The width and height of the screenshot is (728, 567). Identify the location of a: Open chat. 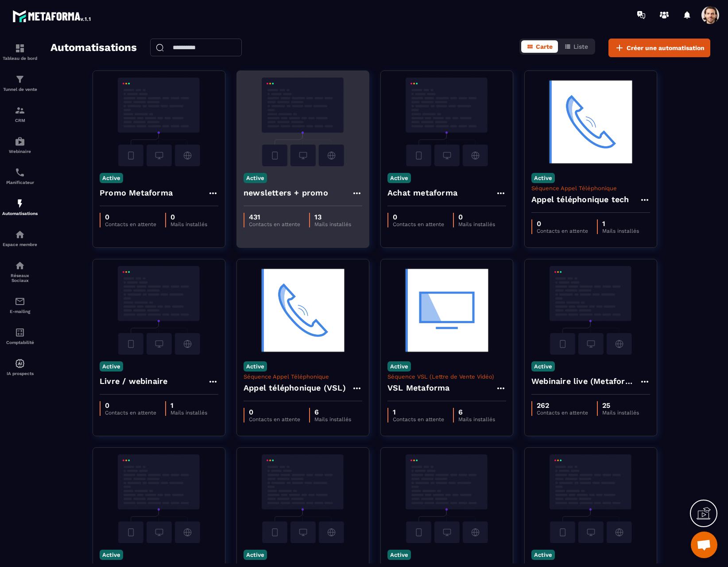
(705, 545).